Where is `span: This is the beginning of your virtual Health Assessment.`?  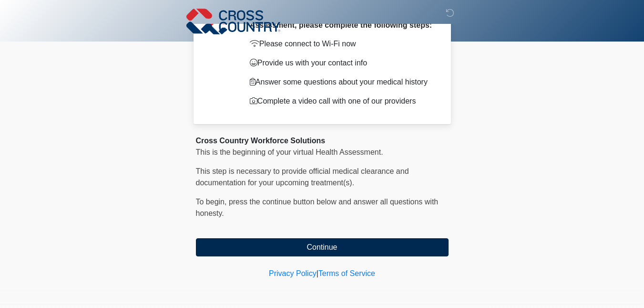 span: This is the beginning of your virtual Health Assessment. is located at coordinates (290, 152).